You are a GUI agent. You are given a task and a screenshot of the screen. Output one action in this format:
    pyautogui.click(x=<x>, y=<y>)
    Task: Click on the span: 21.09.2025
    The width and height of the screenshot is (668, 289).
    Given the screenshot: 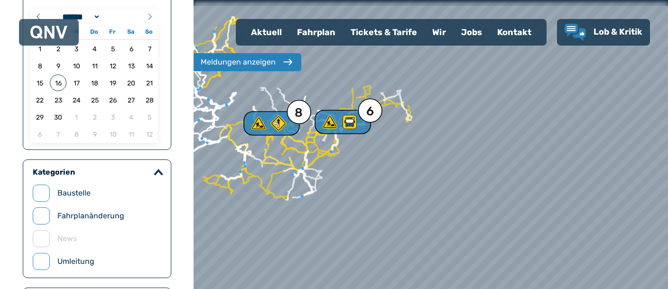 What is the action you would take?
    pyautogui.click(x=150, y=83)
    